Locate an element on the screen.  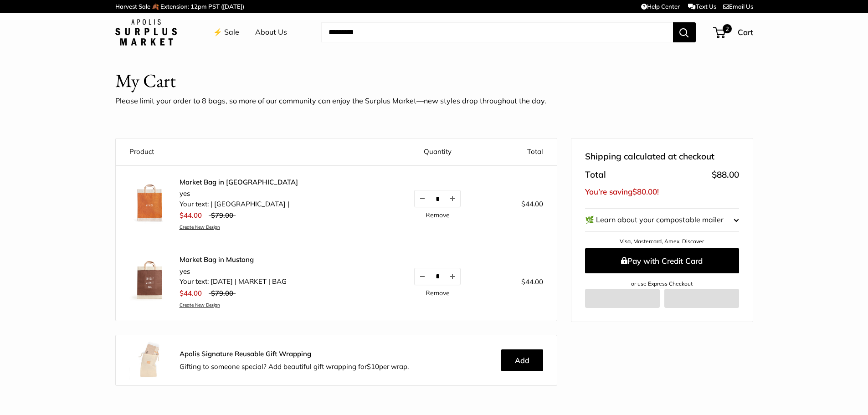
a: 2 Cart is located at coordinates (733, 33).